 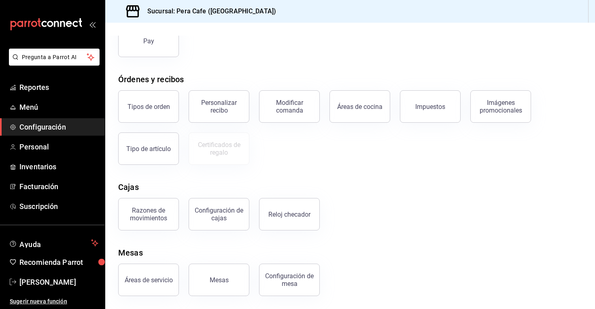 What do you see at coordinates (290, 214) in the screenshot?
I see `button: Reloj checador` at bounding box center [290, 214].